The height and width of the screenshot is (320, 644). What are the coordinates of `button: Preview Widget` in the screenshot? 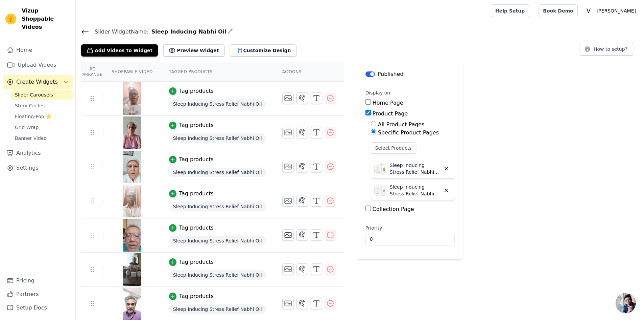 It's located at (194, 50).